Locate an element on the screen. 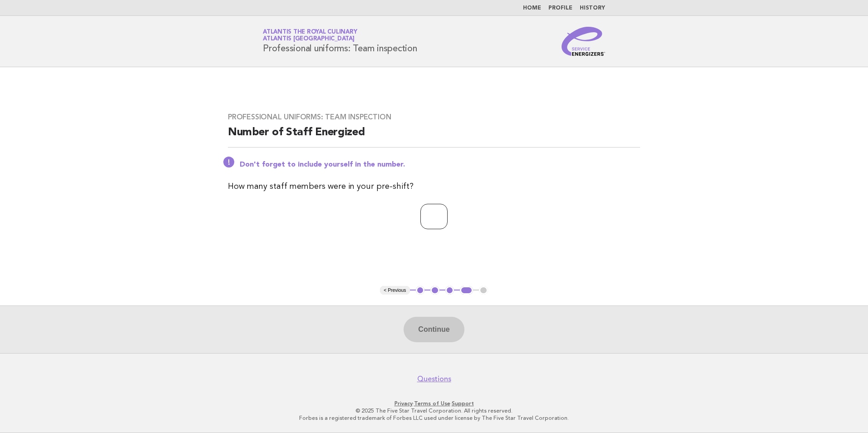  p: © 2025 The Five Star Travel Corporation. All rights reserved. is located at coordinates (434, 411).